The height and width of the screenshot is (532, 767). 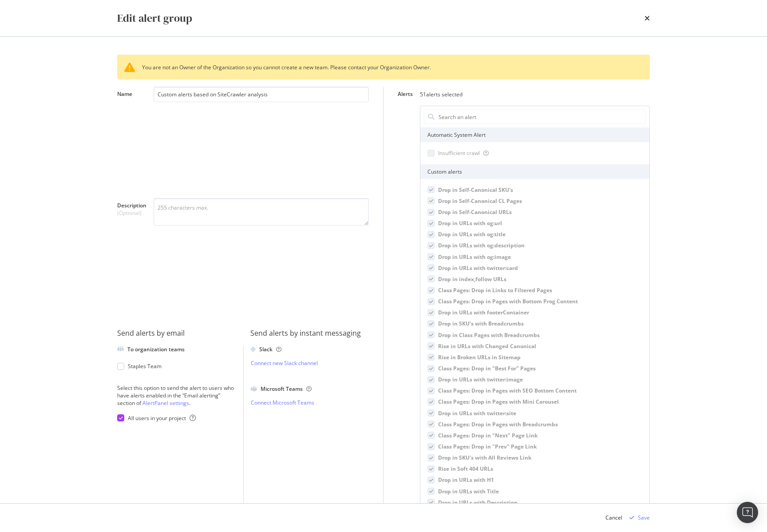 I want to click on span: Drop in SKU's with All Reviews Link, so click(x=485, y=457).